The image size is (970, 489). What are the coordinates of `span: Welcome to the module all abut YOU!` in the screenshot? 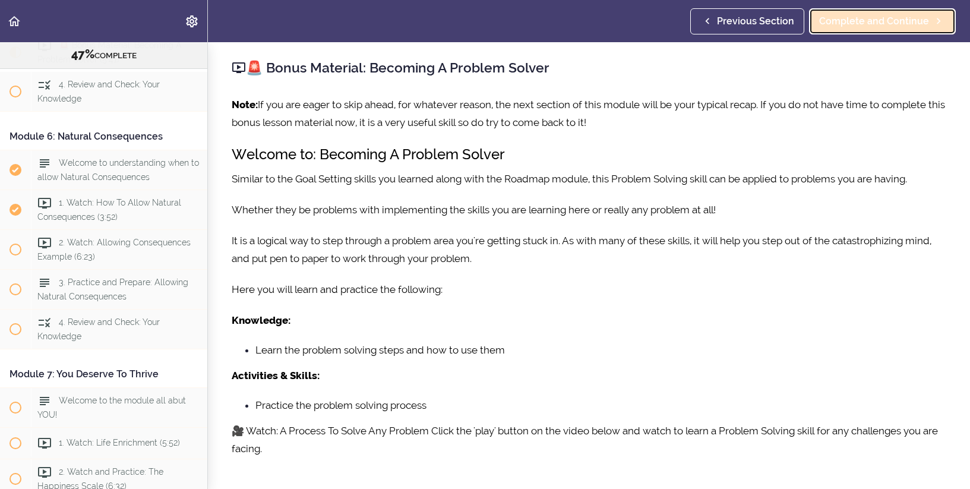 It's located at (112, 407).